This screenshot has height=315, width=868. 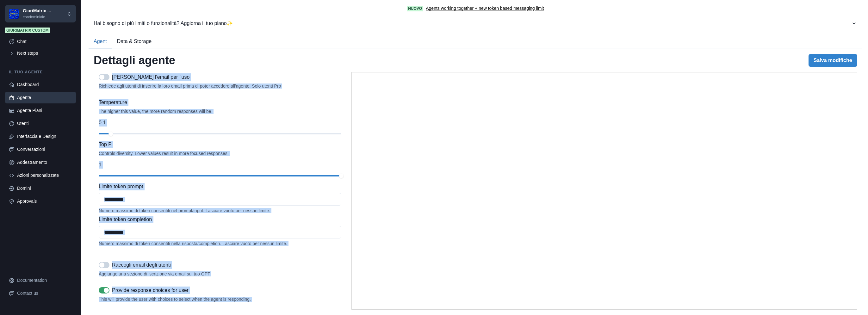 I want to click on button: Salva modifiche, so click(x=833, y=60).